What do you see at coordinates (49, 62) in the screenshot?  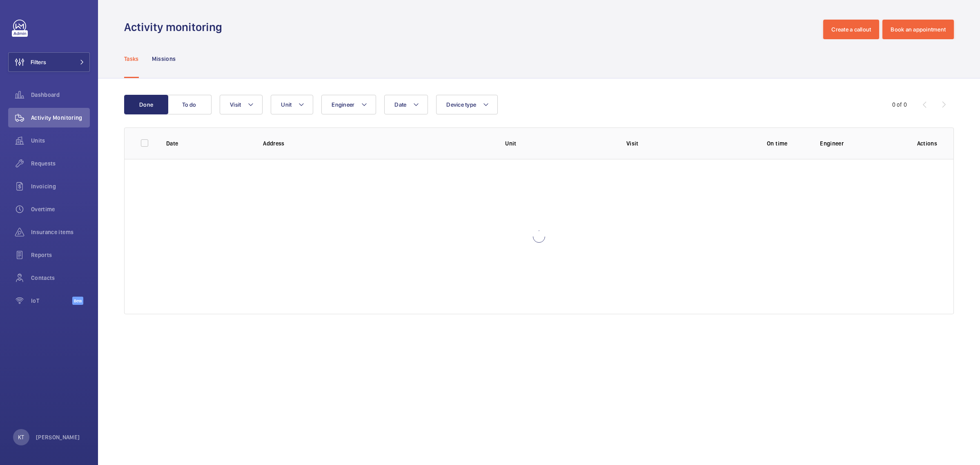 I see `button: Filters` at bounding box center [49, 62].